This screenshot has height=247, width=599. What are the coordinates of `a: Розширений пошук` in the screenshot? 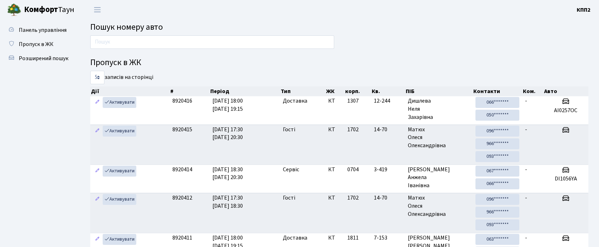 It's located at (39, 58).